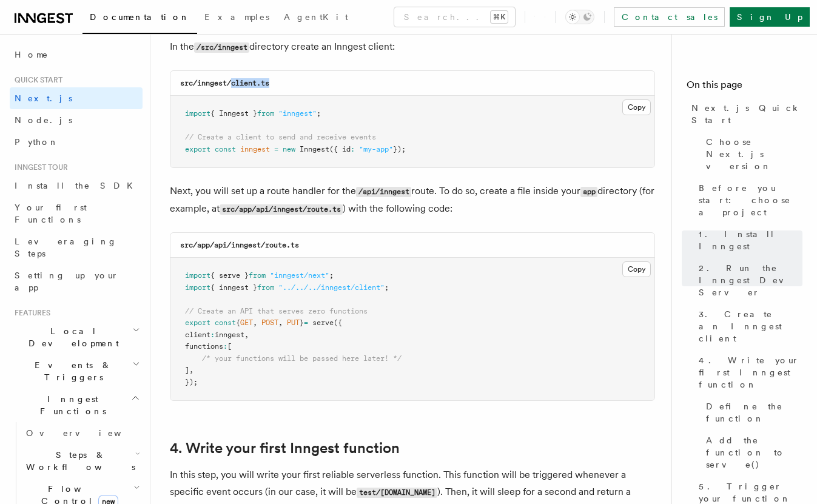 The height and width of the screenshot is (504, 817). What do you see at coordinates (744, 114) in the screenshot?
I see `a: Next.js Quick Start` at bounding box center [744, 114].